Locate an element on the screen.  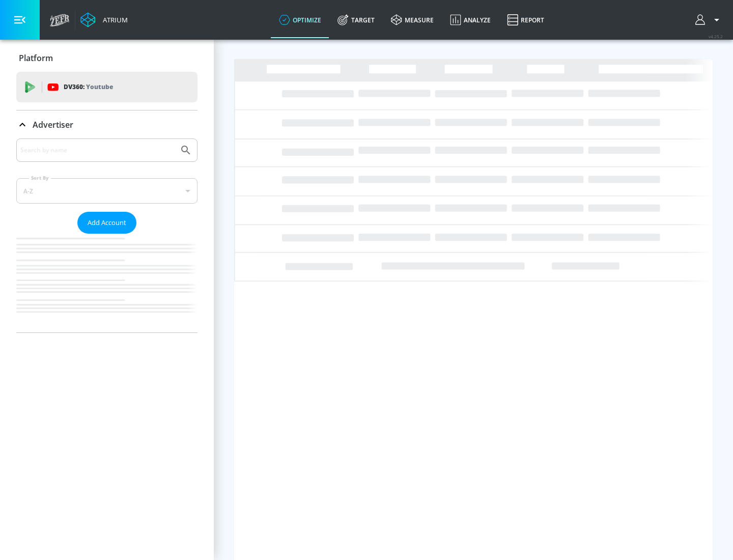
a: measure is located at coordinates (412, 20).